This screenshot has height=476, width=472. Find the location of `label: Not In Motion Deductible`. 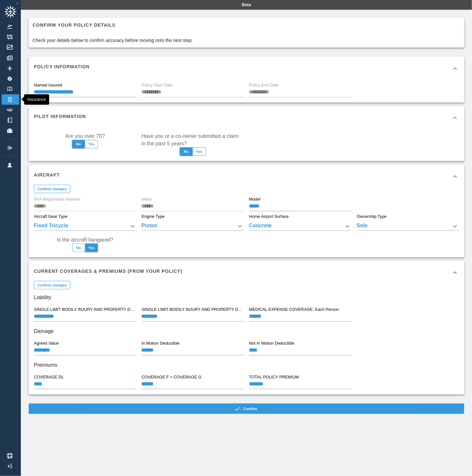

label: Not In Motion Deductible is located at coordinates (272, 343).